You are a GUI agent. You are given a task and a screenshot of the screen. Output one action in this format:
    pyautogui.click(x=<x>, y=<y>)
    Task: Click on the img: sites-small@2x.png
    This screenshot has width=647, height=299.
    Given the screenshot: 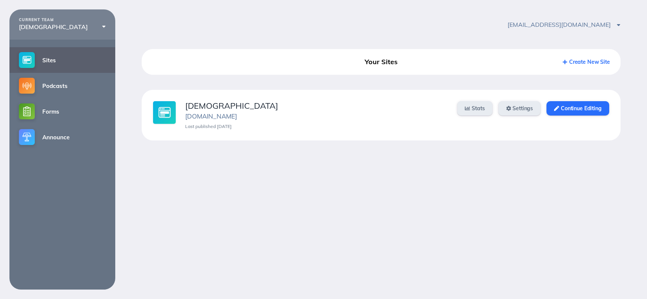 What is the action you would take?
    pyautogui.click(x=27, y=60)
    